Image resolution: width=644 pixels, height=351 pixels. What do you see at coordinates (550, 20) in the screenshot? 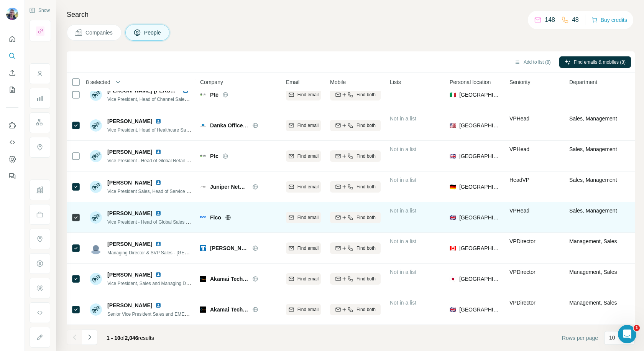
I see `p: 148` at bounding box center [550, 20].